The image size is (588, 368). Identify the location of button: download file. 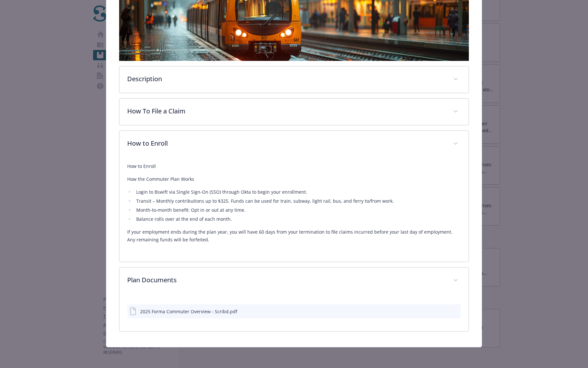
(445, 311).